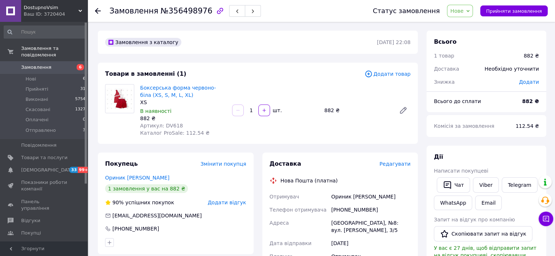 The image size is (555, 256). What do you see at coordinates (45, 32) in the screenshot?
I see `input: Пошук` at bounding box center [45, 32].